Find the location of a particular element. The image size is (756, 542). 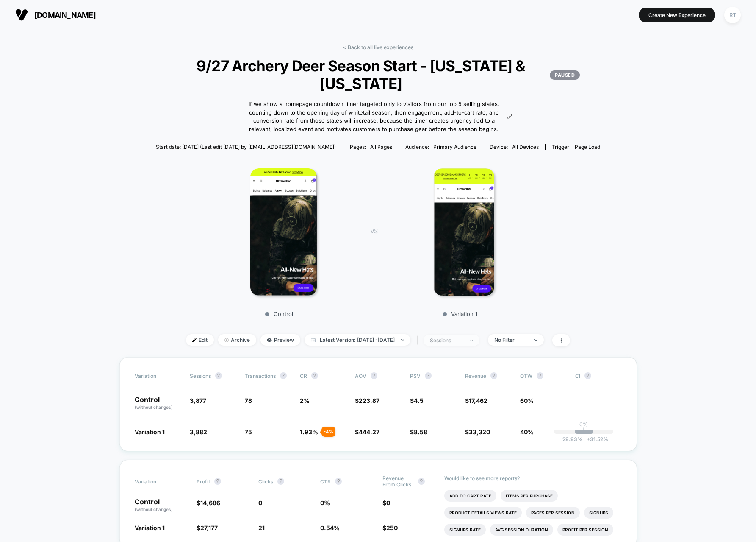

span: 4.5 is located at coordinates (418, 400).